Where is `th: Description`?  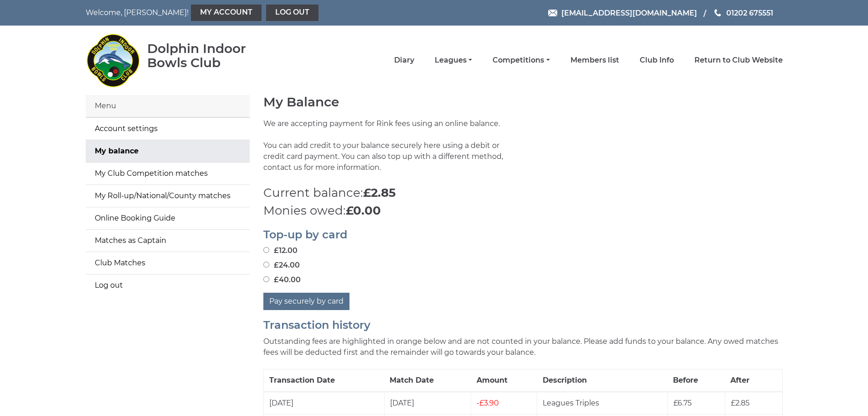 th: Description is located at coordinates (603, 380).